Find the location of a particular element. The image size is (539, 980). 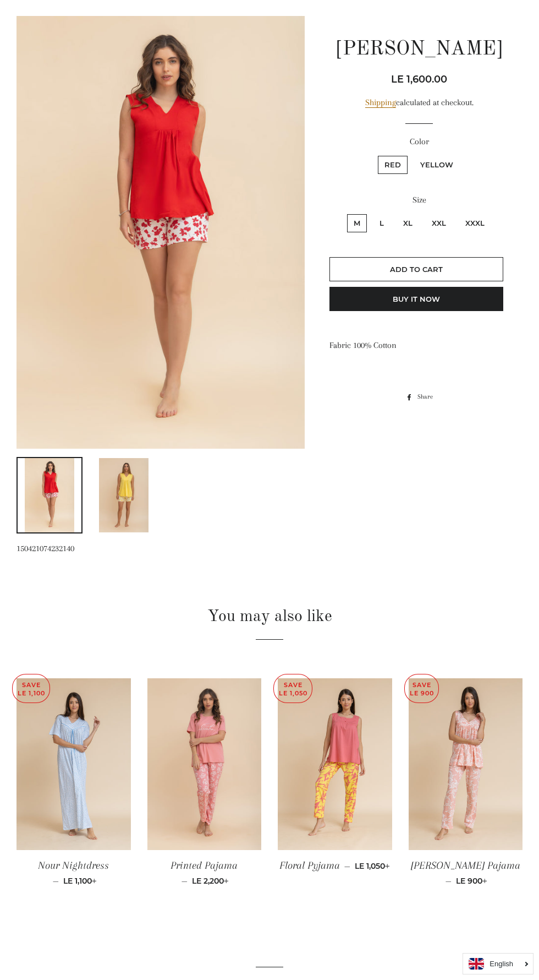

span: Nour Nightdress is located at coordinates (73, 865).